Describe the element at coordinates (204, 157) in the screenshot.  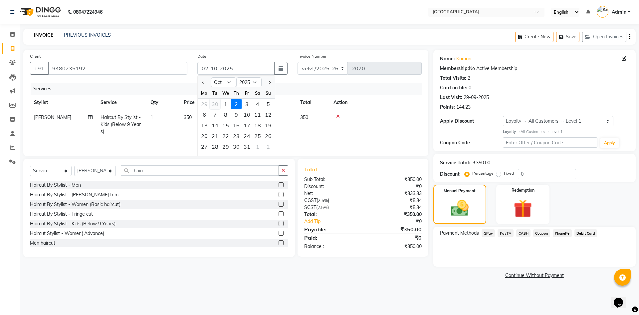
I see `div: 3` at that location.